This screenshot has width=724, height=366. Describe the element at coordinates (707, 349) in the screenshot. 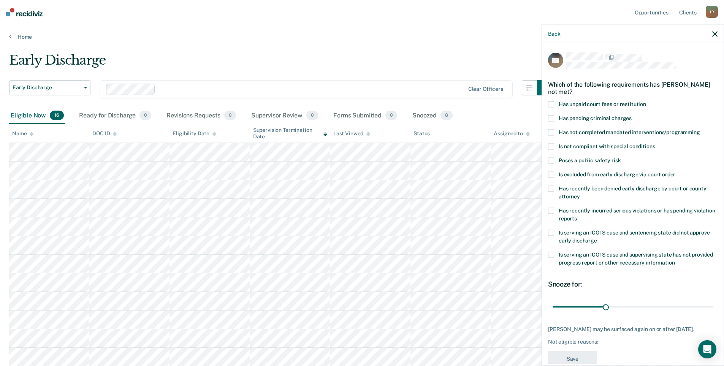

I see `div: Open Intercom Messenger` at that location.